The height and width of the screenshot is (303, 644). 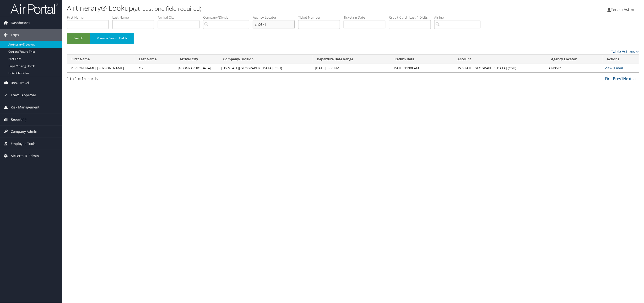 What do you see at coordinates (635, 79) in the screenshot?
I see `a: Last` at bounding box center [635, 79].